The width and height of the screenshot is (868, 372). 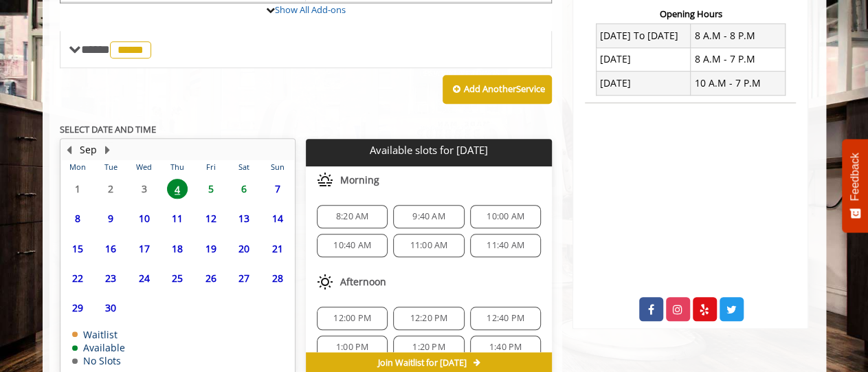 I want to click on td: Select day24, so click(x=144, y=278).